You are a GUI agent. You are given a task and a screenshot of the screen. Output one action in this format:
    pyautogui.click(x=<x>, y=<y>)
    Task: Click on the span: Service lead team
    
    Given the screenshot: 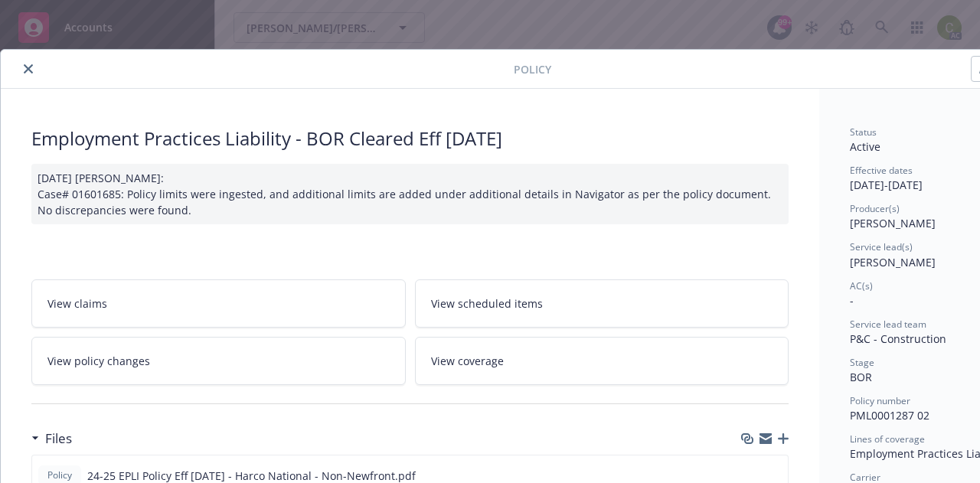 What is the action you would take?
    pyautogui.click(x=888, y=324)
    